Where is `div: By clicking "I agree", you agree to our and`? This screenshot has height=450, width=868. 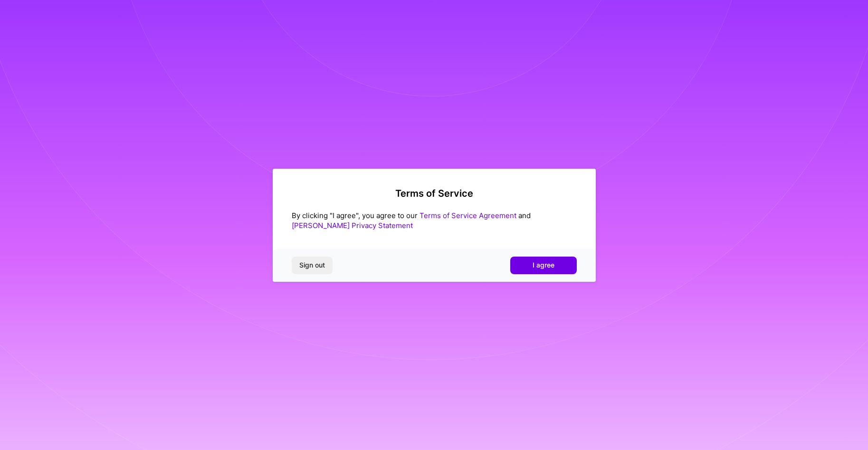
div: By clicking "I agree", you agree to our and is located at coordinates (434, 221).